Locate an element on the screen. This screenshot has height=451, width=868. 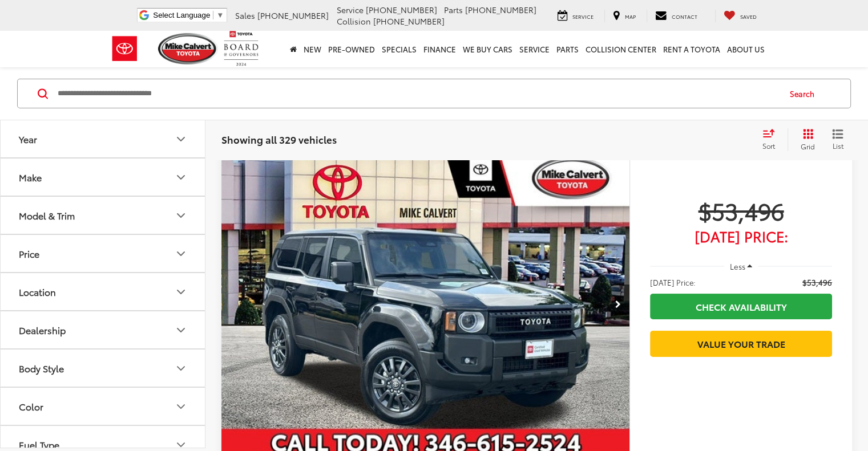
span: Select Language is located at coordinates (181, 15).